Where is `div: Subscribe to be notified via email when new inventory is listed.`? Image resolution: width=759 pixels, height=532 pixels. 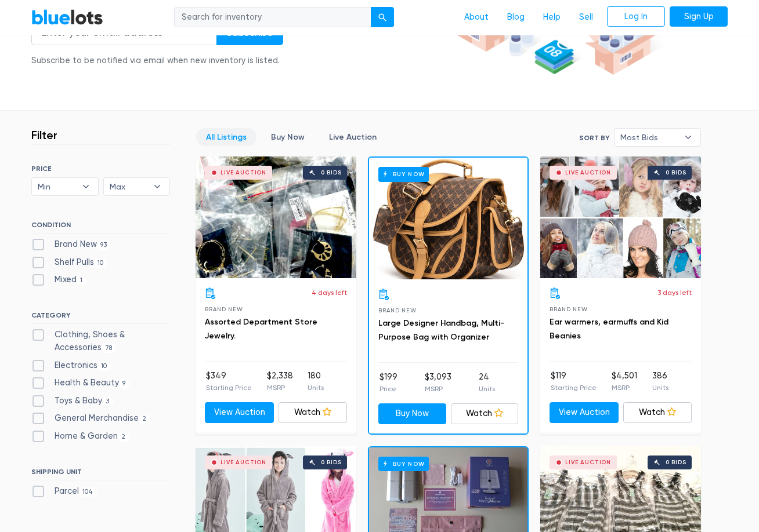 div: Subscribe to be notified via email when new inventory is listed. is located at coordinates (158, 61).